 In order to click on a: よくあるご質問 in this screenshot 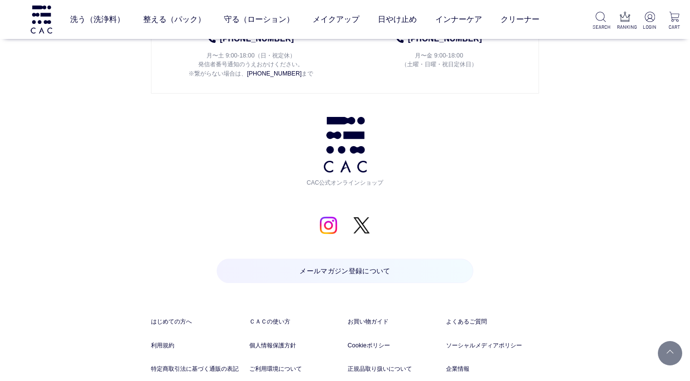, I will do `click(492, 321)`.